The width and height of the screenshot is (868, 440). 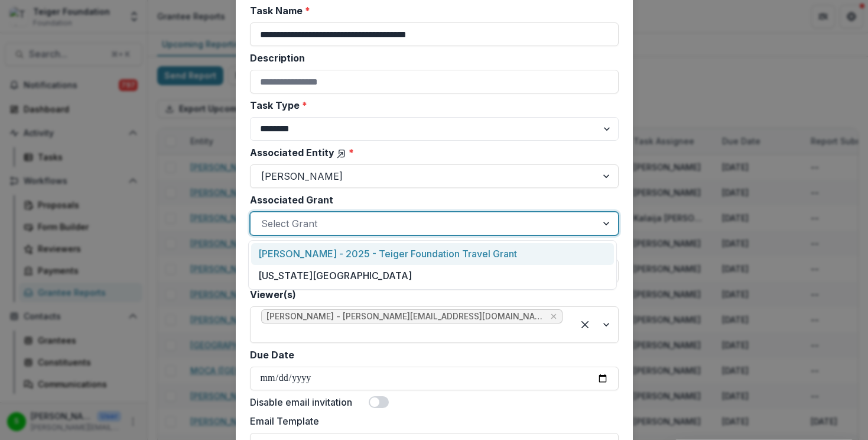 What do you see at coordinates (431, 199) in the screenshot?
I see `label: Associated Grant` at bounding box center [431, 199].